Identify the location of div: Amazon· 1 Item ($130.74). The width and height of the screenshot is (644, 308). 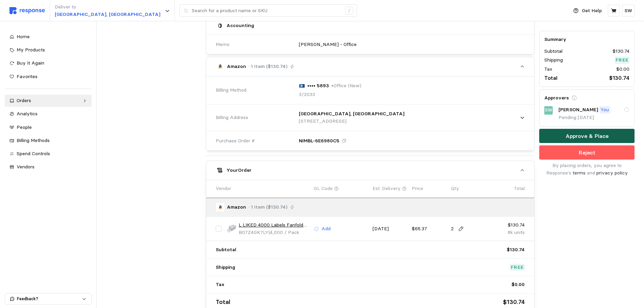
(370, 114).